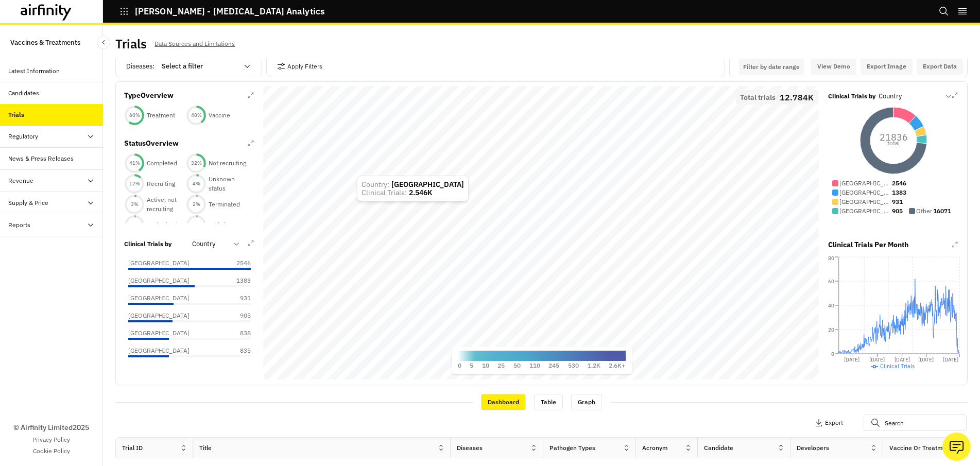 The image size is (980, 466). What do you see at coordinates (34, 71) in the screenshot?
I see `div: Latest Information` at bounding box center [34, 71].